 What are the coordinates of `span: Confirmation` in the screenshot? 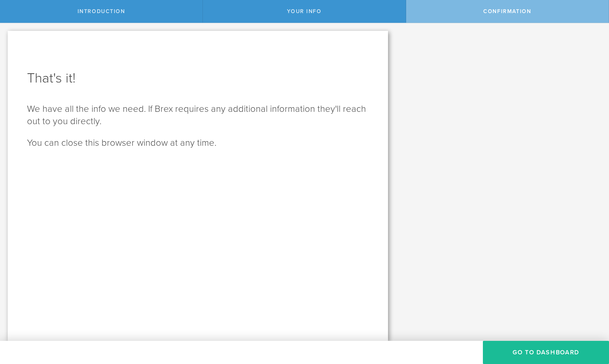 It's located at (507, 11).